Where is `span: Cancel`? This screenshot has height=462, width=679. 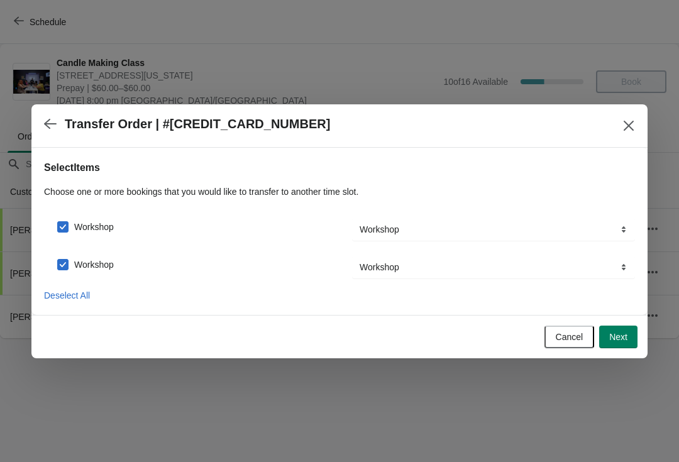 span: Cancel is located at coordinates (570, 337).